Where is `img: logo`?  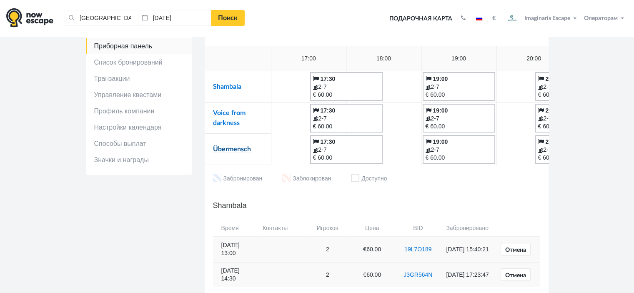
img: logo is located at coordinates (30, 18).